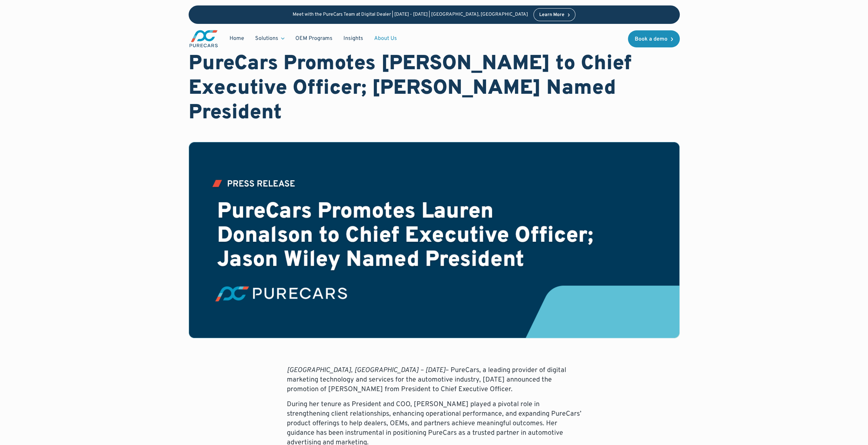  Describe the element at coordinates (203, 39) in the screenshot. I see `img: purecars logo` at that location.